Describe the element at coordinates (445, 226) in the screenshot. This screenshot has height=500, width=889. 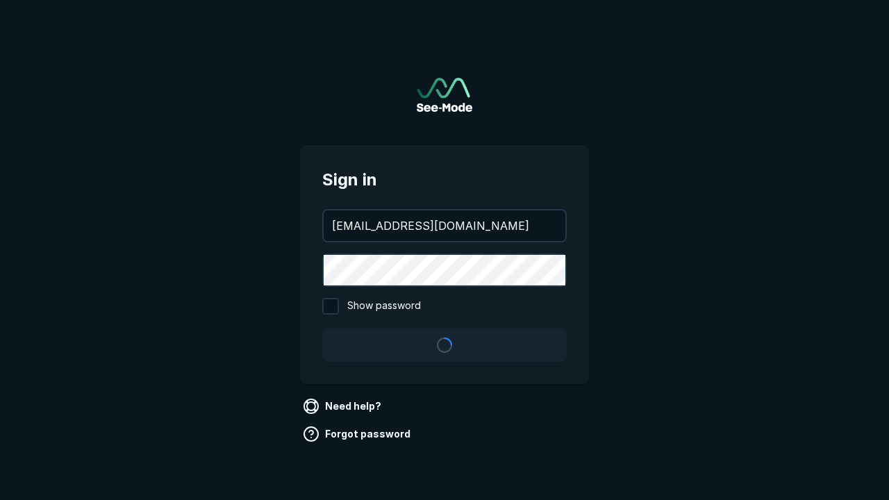
I see `input: your@email.com` at that location.